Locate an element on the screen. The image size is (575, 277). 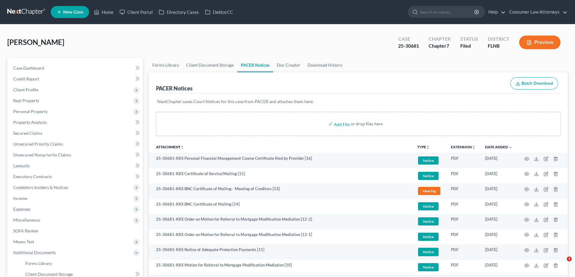
a: Extensionunfold_more is located at coordinates (463, 147).